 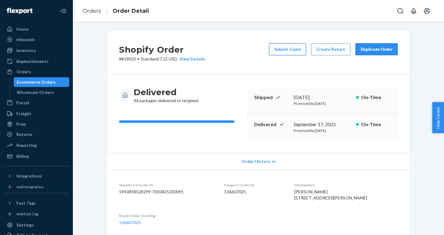 What do you see at coordinates (36, 124) in the screenshot?
I see `a: Prep` at bounding box center [36, 124].